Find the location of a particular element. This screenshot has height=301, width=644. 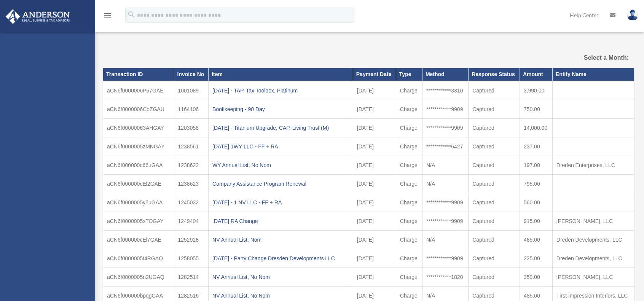

td: aCN6f0000005y5uGAA is located at coordinates (139, 202).